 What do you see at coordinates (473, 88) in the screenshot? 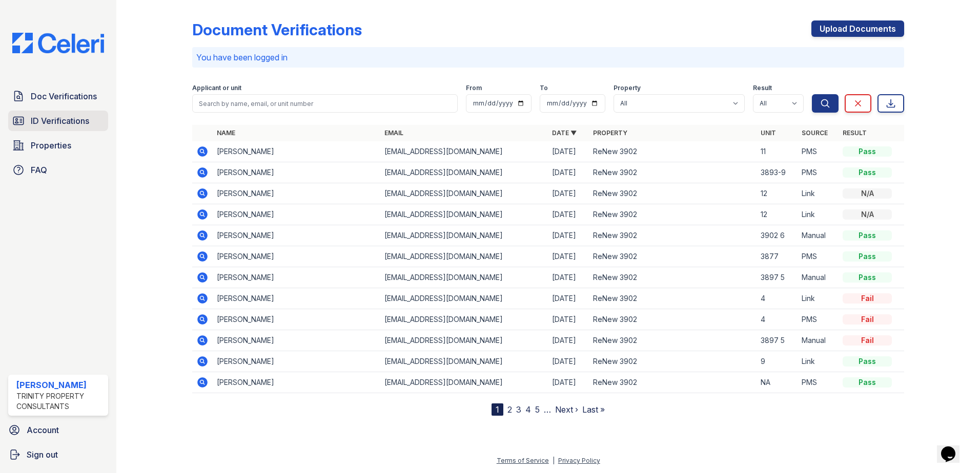
I see `label: From` at bounding box center [473, 88].